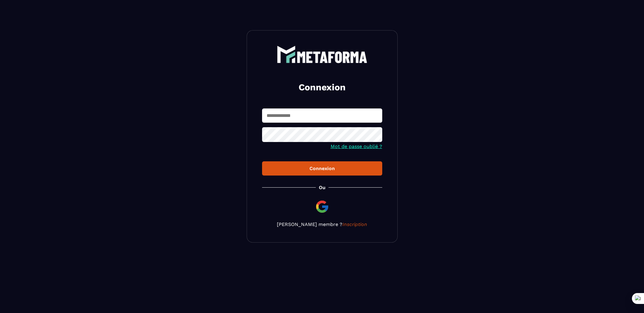  Describe the element at coordinates (322, 187) in the screenshot. I see `p: Ou` at that location.